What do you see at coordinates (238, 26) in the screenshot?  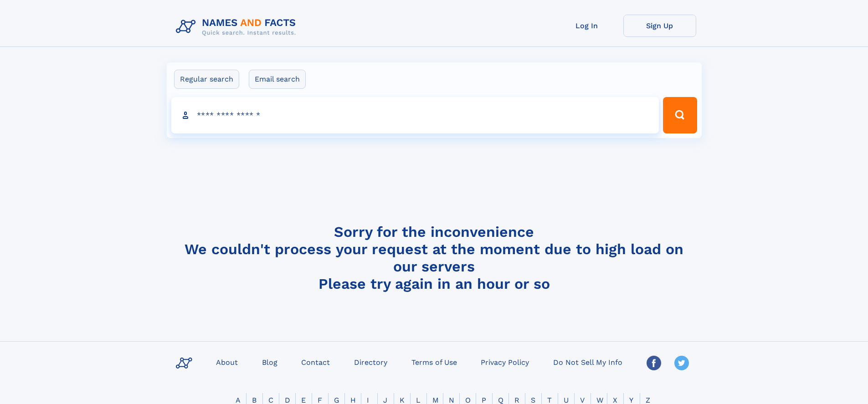 I see `img: Logo Names and Facts` at bounding box center [238, 26].